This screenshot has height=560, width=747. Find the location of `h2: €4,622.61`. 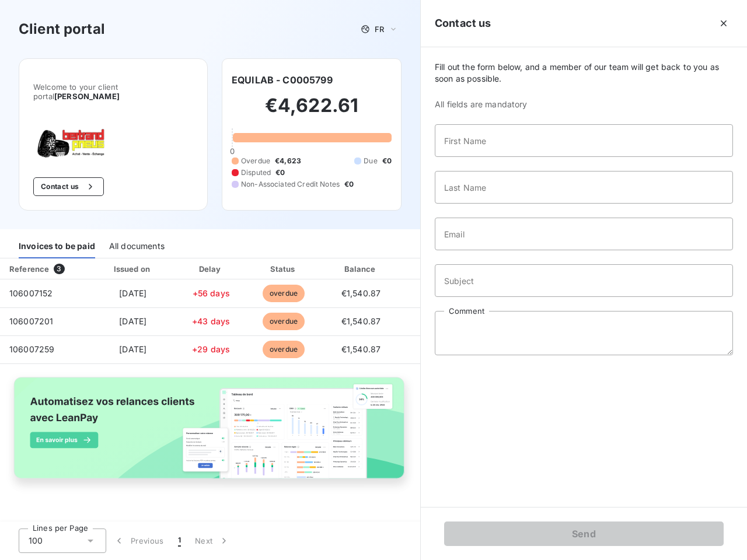

h2: €4,622.61 is located at coordinates (312, 111).